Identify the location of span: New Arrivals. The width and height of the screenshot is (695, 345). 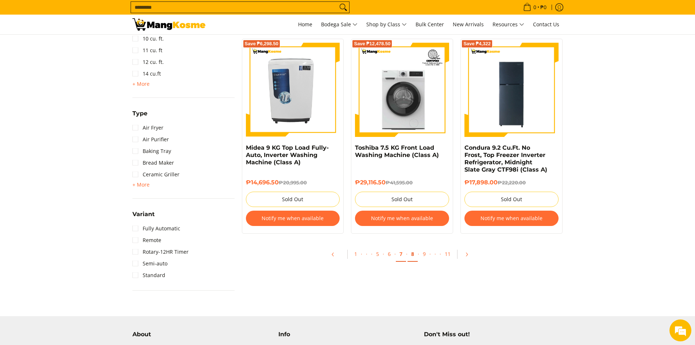
(468, 24).